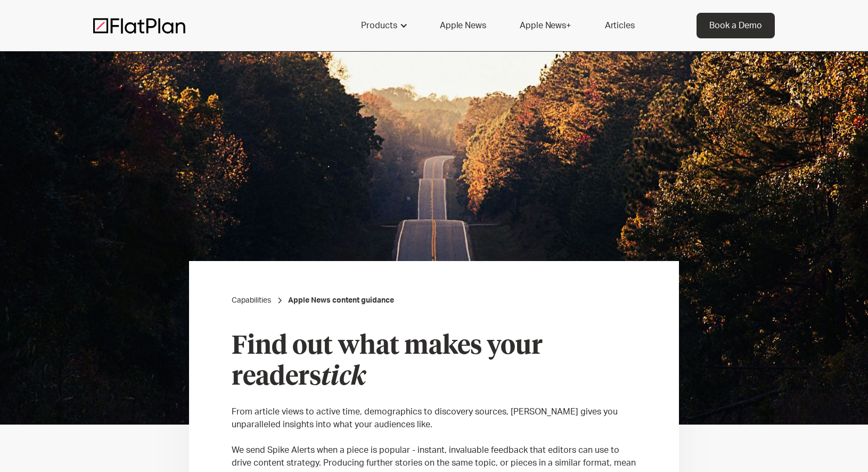 This screenshot has height=472, width=868. Describe the element at coordinates (735, 26) in the screenshot. I see `div: Book a Demo` at that location.